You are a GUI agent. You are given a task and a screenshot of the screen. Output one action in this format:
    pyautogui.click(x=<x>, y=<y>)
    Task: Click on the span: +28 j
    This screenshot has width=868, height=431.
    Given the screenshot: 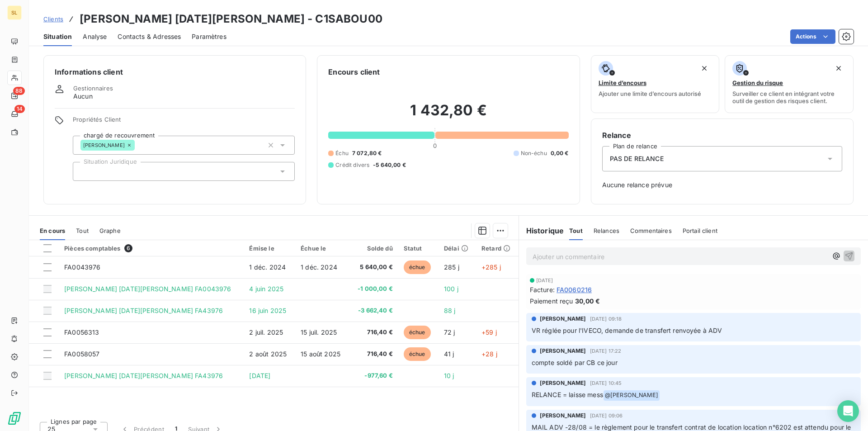 What is the action you would take?
    pyautogui.click(x=489, y=353)
    